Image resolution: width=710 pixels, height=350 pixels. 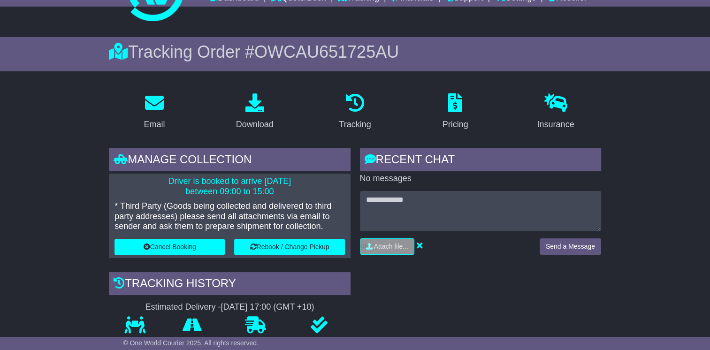 What do you see at coordinates (229, 216) in the screenshot?
I see `p: * Third Party (Goods being collected and delivered to third party addresses) please send all atta...` at bounding box center [229, 216].